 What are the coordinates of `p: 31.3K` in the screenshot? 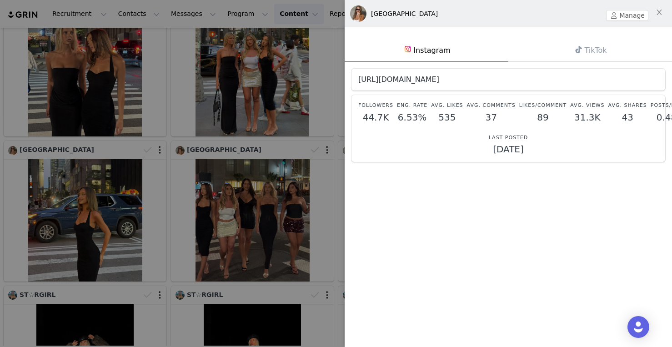 It's located at (587, 117).